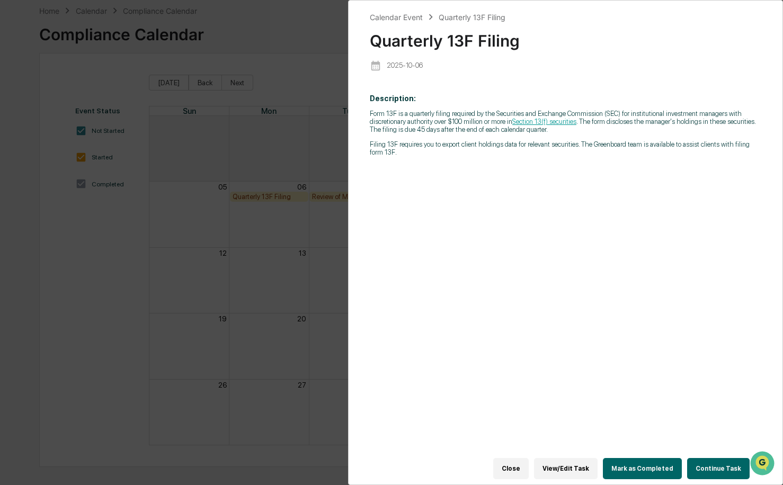  What do you see at coordinates (510, 469) in the screenshot?
I see `button: Close` at bounding box center [510, 469].